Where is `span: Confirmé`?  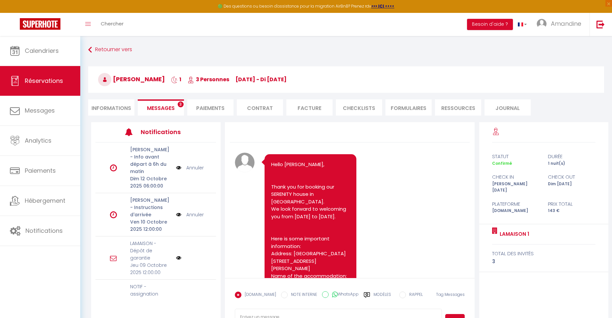 span: Confirmé is located at coordinates (502, 163).